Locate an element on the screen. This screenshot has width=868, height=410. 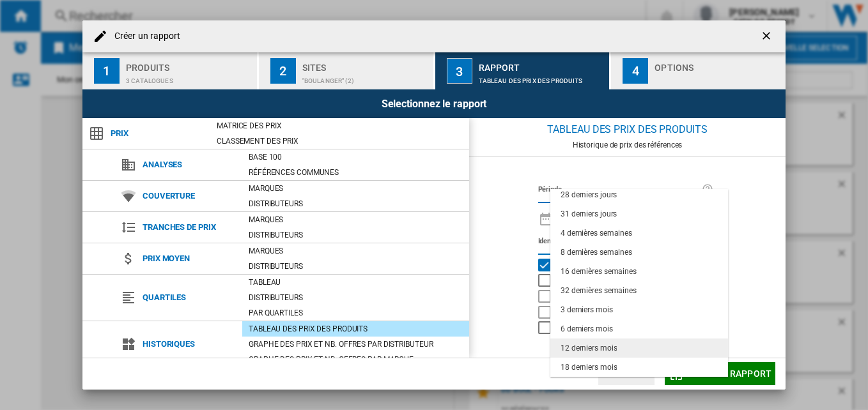
div: 28 derniers jours is located at coordinates (589, 195).